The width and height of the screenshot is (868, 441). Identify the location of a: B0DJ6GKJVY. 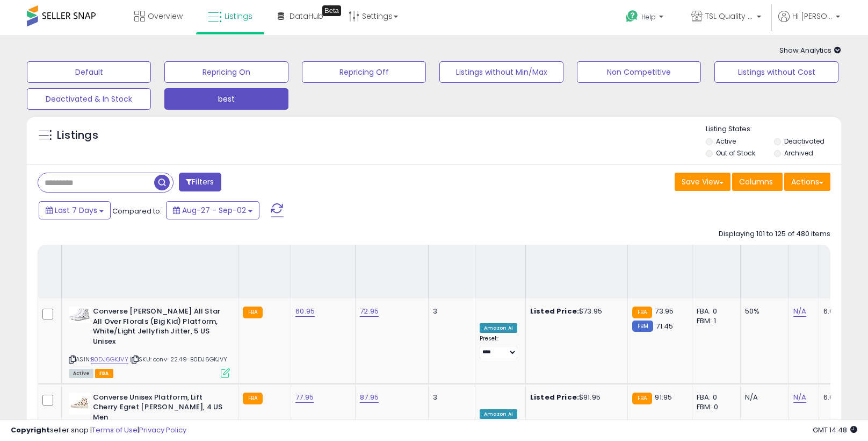
(109, 359).